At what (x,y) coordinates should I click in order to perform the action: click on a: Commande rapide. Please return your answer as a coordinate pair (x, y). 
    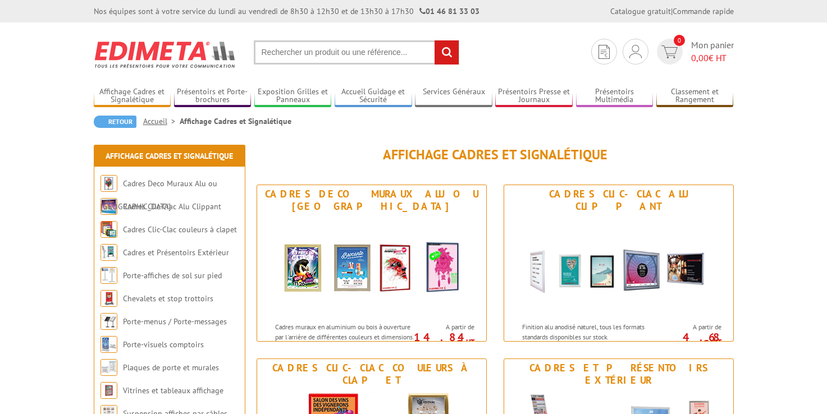
    Looking at the image, I should click on (703, 11).